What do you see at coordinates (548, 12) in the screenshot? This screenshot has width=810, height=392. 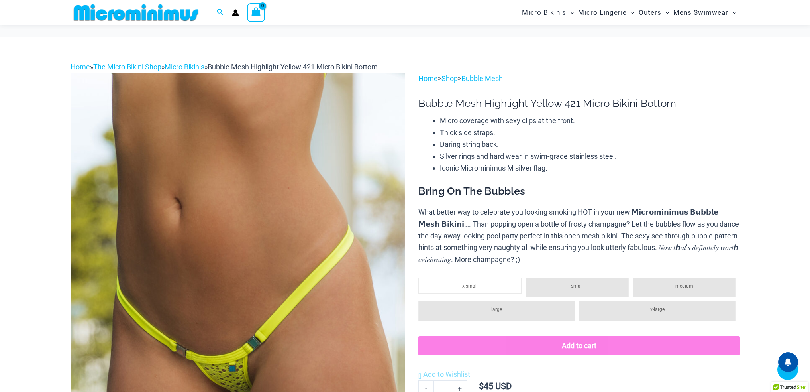 I see `a: Micro BikinisMenu ToggleMenu Toggle` at bounding box center [548, 12].